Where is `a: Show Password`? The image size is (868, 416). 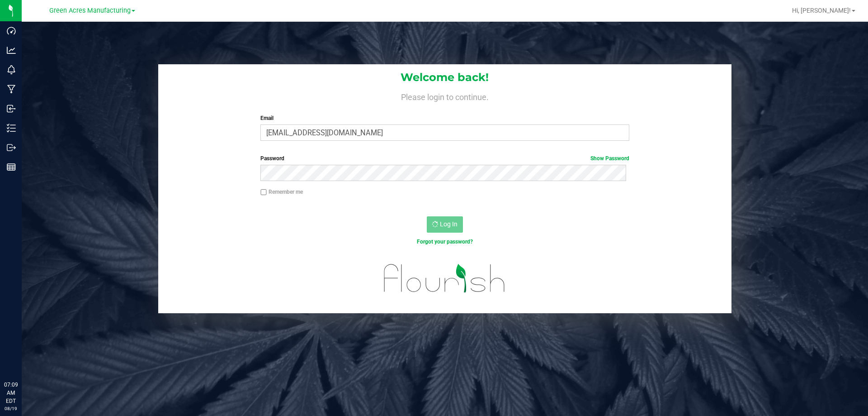 a: Show Password is located at coordinates (610, 159).